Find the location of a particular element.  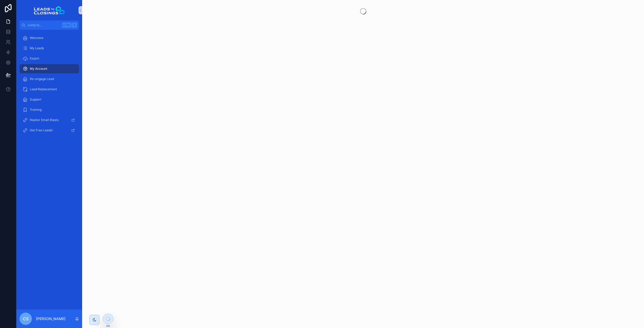

a: My Leads is located at coordinates (49, 49).